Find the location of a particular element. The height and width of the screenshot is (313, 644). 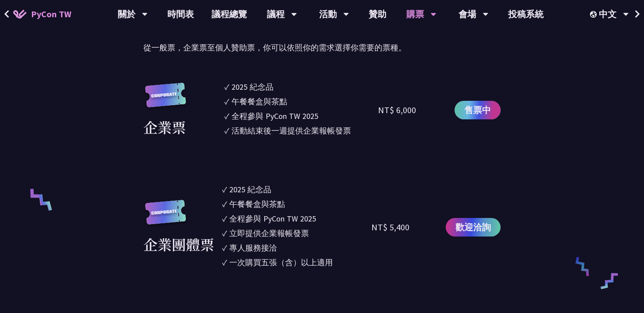

div: 企業票 is located at coordinates (165, 127).